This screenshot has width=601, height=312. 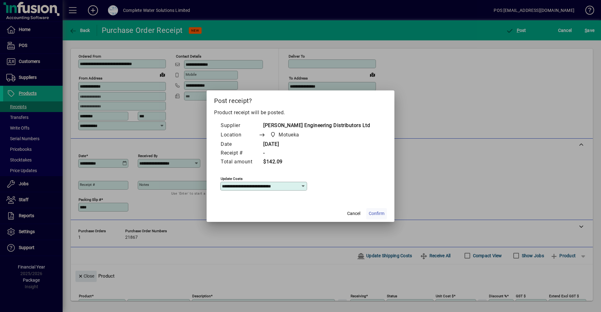 What do you see at coordinates (354, 214) in the screenshot?
I see `span: Cancel` at bounding box center [354, 214].